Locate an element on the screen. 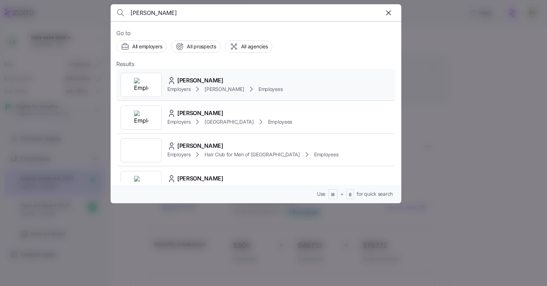 Image resolution: width=547 pixels, height=286 pixels. span: Go to is located at coordinates (256, 33).